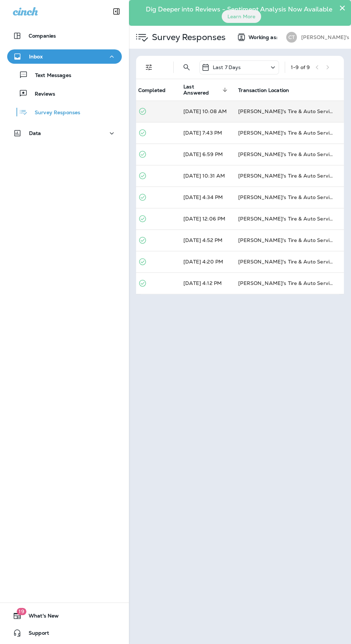  I want to click on span: Support, so click(35, 635).